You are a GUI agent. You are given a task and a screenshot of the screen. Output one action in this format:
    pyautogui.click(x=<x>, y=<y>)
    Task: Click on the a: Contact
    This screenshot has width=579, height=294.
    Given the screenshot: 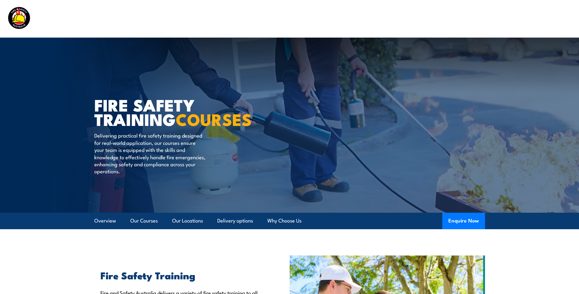 What is the action you would take?
    pyautogui.click(x=540, y=19)
    